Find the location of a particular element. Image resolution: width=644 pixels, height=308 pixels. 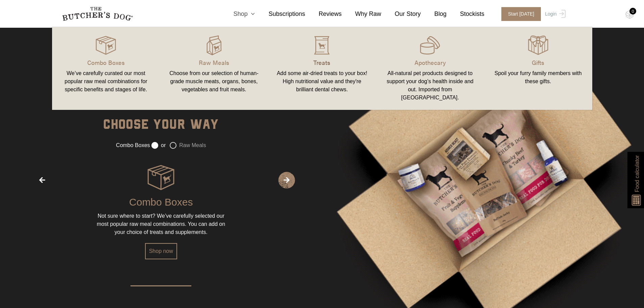

a: Combo Boxes We’ve carefully curated our most popular raw meal combinations for specific benefits ... is located at coordinates (106, 68).